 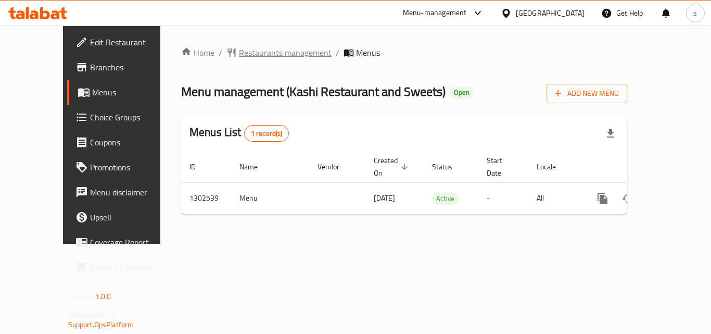 I want to click on span: Locale, so click(x=553, y=167).